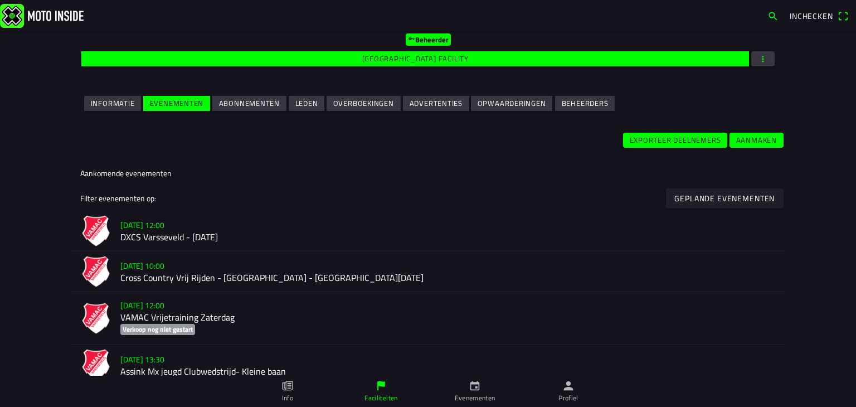  Describe the element at coordinates (411, 38) in the screenshot. I see `ion-icon: key` at that location.